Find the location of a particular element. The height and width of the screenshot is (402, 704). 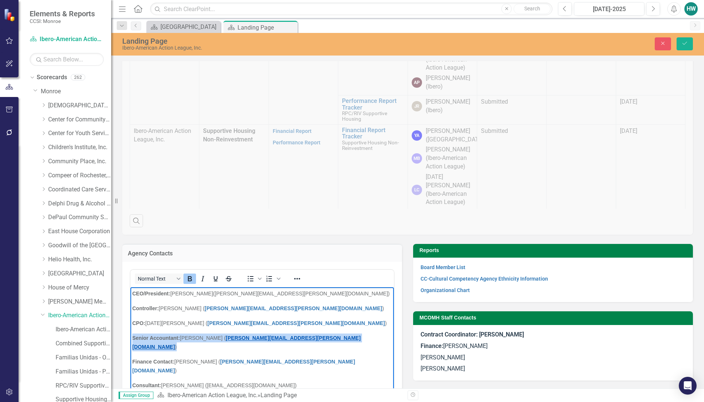

a: Organizational Chart is located at coordinates (445, 291).